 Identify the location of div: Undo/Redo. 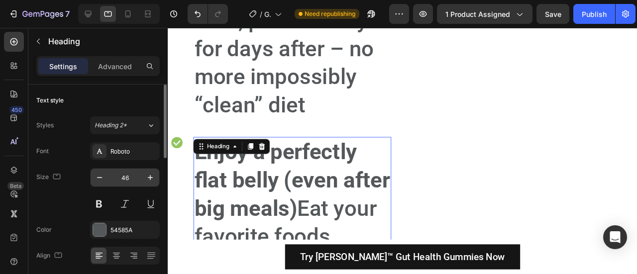
(208, 14).